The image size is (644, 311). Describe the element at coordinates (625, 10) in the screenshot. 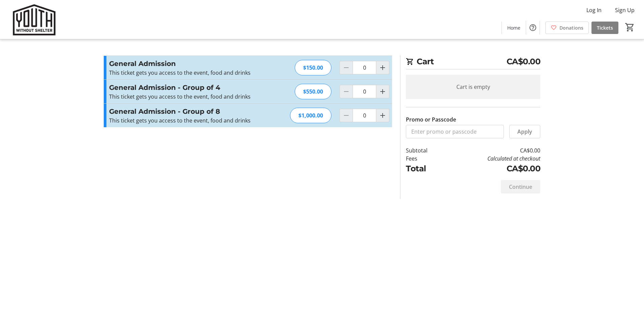

I see `button: Sign Up` at that location.